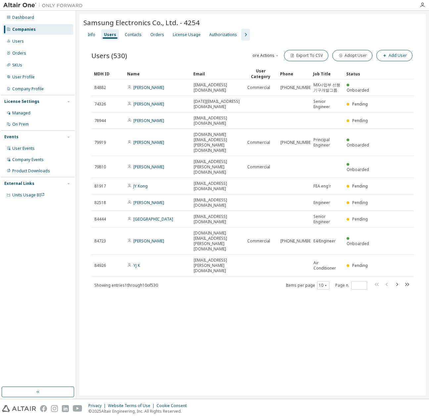 The height and width of the screenshot is (418, 429). Describe the element at coordinates (23, 18) in the screenshot. I see `div: Dashboard` at that location.